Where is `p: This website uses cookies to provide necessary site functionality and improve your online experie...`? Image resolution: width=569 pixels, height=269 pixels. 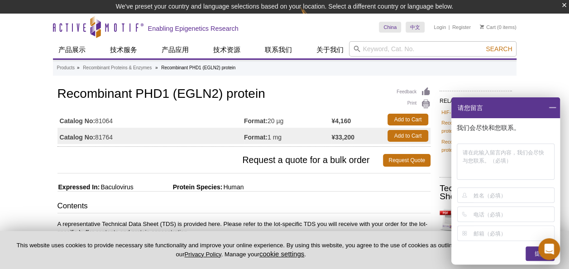
p: This website uses cookies to provide necessary site functionality and improve your online experie... is located at coordinates (241, 250).